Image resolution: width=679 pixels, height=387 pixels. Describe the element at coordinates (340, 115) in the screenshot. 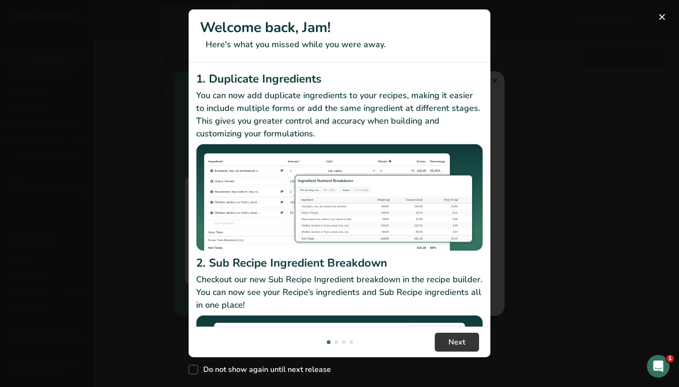

I see `p: You can now add duplicate ingredients to your recipes, making it easier to include multiple forms...` at that location.